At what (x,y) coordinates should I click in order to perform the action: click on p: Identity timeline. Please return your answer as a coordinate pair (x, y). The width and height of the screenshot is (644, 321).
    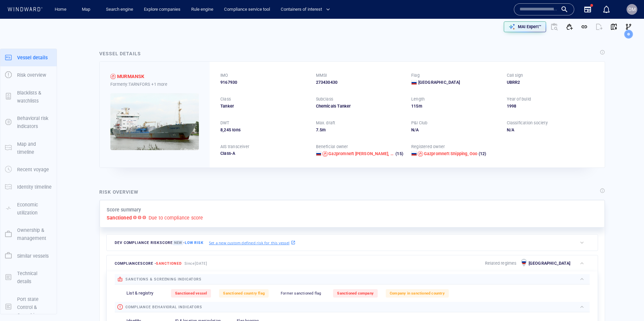
    Looking at the image, I should click on (35, 187).